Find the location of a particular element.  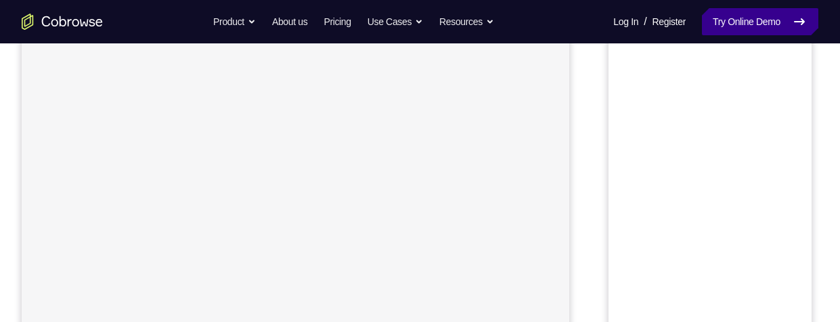

a: Pricing is located at coordinates (337, 22).